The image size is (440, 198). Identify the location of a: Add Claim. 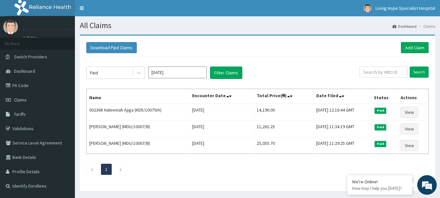
(414, 48).